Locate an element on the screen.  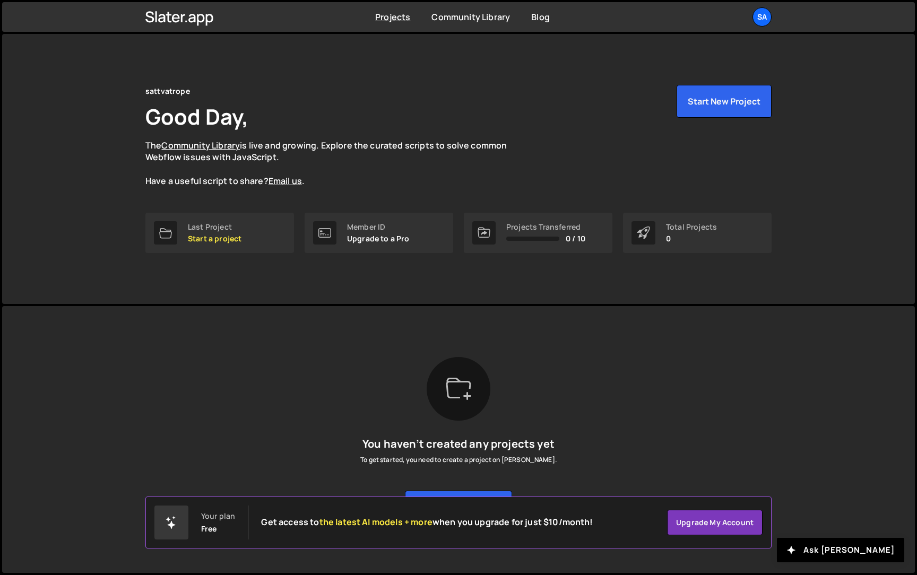
p: Start a project is located at coordinates (214, 239).